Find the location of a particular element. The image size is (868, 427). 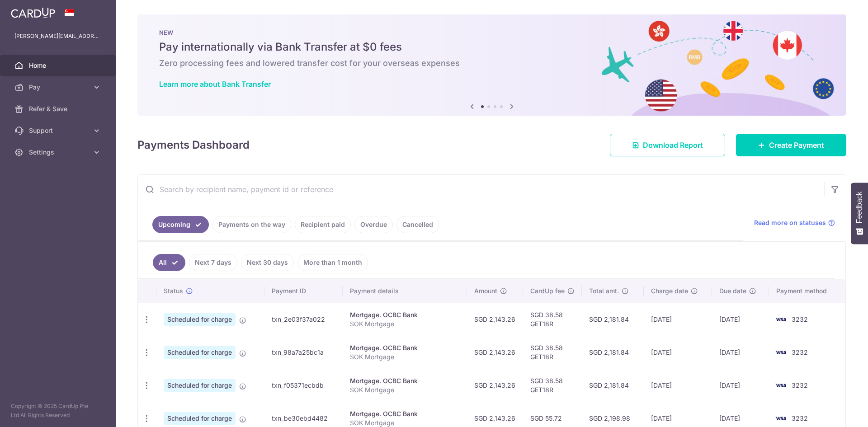

a: Upcoming is located at coordinates (181, 225).